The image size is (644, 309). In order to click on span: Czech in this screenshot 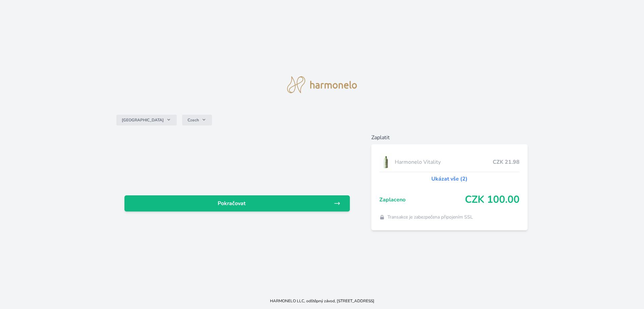, I will do `click(193, 120)`.